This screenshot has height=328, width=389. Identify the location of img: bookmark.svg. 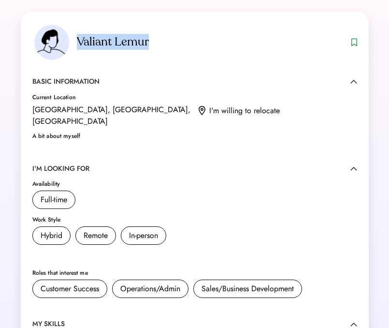
(354, 42).